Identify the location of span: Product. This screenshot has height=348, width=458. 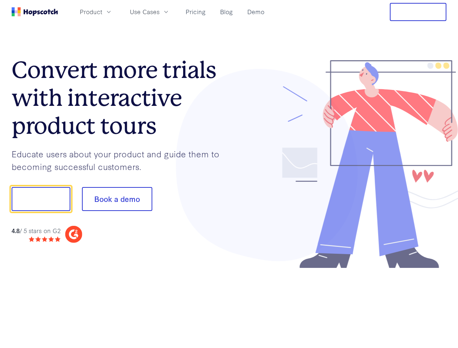
(91, 12).